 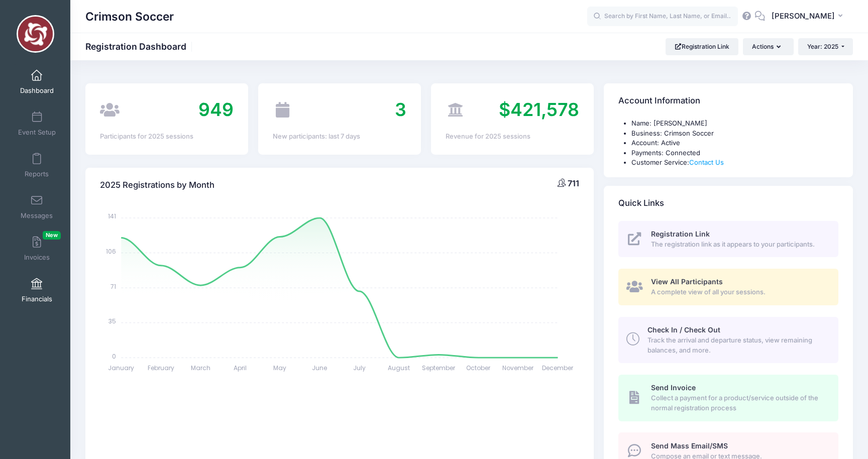 What do you see at coordinates (35, 34) in the screenshot?
I see `img: Crimson Soccer` at bounding box center [35, 34].